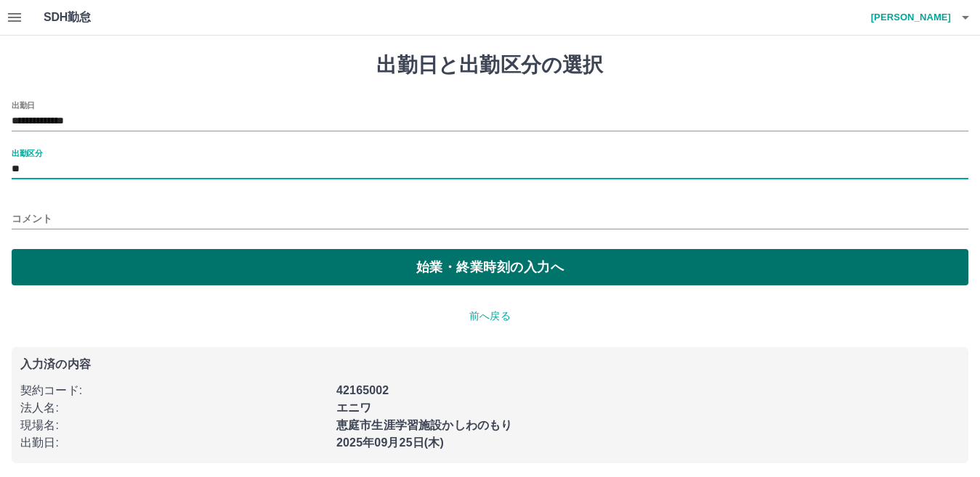 This screenshot has width=980, height=477. Describe the element at coordinates (174, 443) in the screenshot. I see `p: 出勤日 :` at that location.